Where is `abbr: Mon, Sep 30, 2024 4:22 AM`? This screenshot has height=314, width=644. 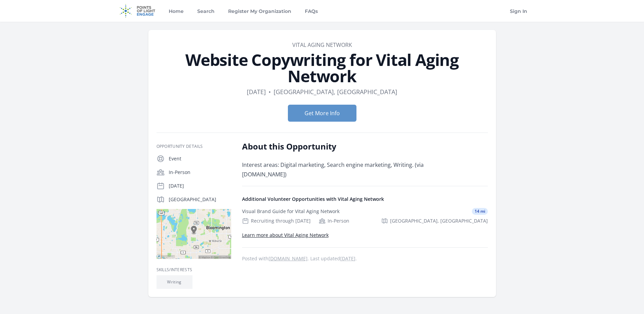
abbr: Mon, Sep 30, 2024 4:22 AM is located at coordinates (347, 258).